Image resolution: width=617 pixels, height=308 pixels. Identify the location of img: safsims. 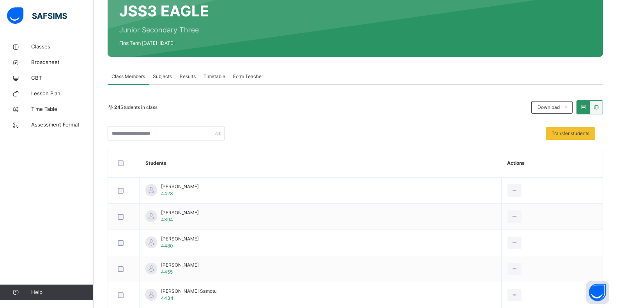
(37, 16).